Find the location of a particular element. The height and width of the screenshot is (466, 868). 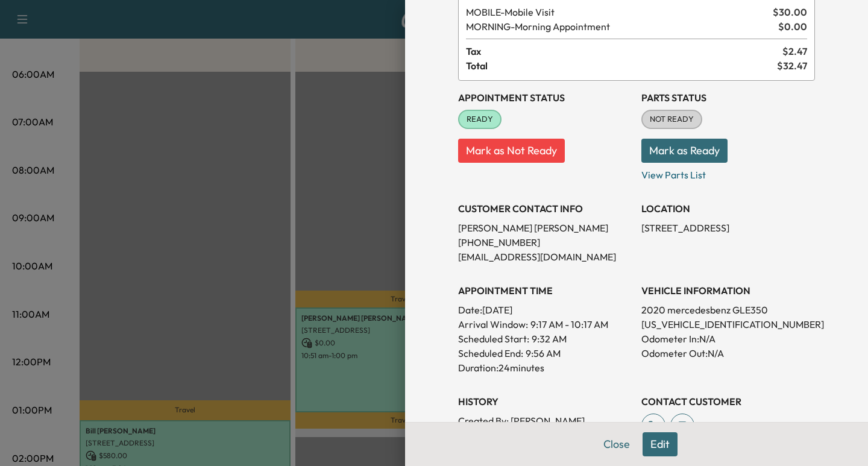

span: 9:17 AM - 10:17 AM is located at coordinates (569, 324).